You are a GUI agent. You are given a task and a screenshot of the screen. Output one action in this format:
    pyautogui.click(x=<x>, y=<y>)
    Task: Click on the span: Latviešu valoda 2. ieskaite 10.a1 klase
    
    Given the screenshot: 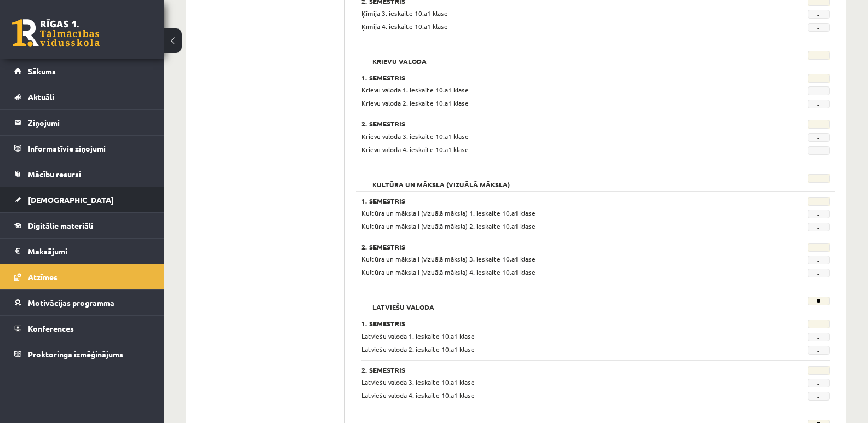 What is the action you would take?
    pyautogui.click(x=418, y=349)
    